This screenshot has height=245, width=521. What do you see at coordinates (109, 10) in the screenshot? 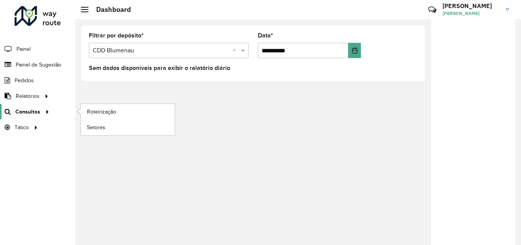
I see `h2: Dashboard` at bounding box center [109, 10].